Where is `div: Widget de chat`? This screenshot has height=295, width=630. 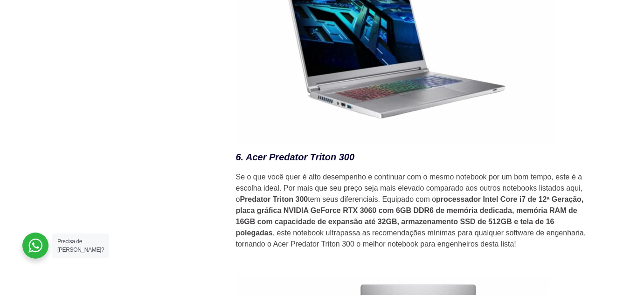 div: Widget de chat is located at coordinates (607, 273).